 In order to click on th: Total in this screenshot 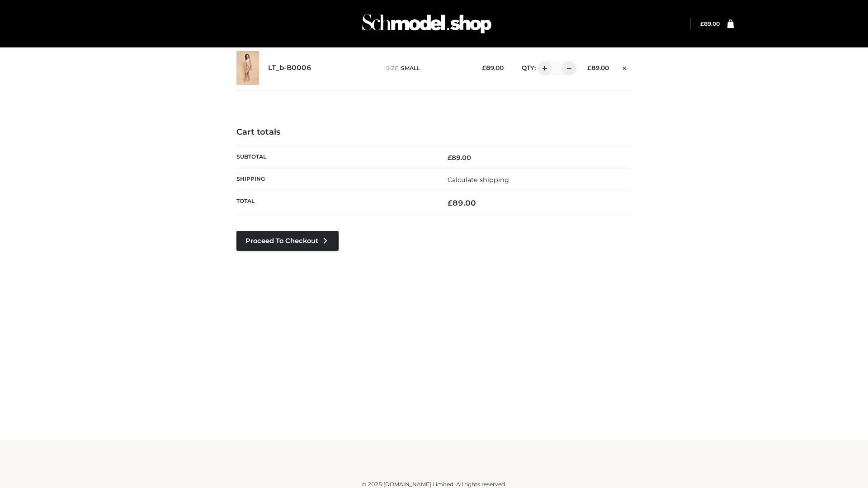, I will do `click(335, 203)`.